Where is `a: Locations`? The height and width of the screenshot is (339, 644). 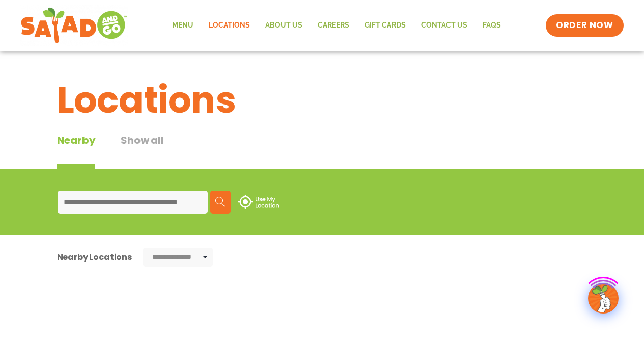
a: Locations is located at coordinates (229, 25).